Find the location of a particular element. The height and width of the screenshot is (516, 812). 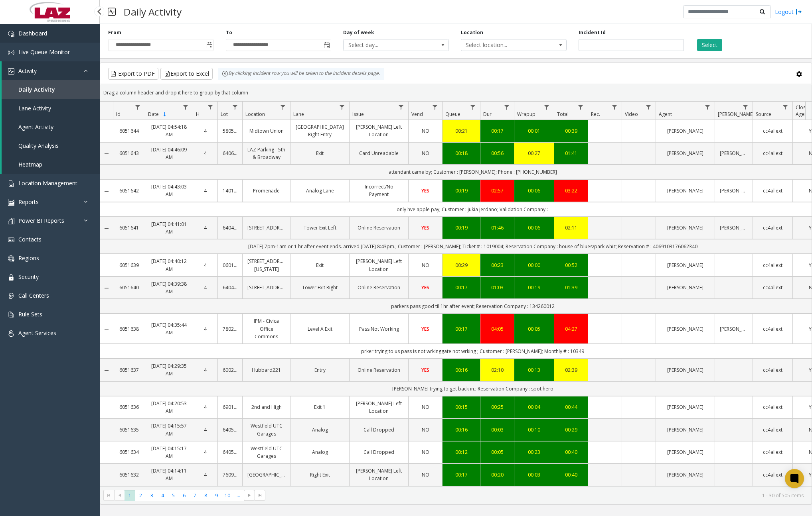

div: 00:23 is located at coordinates (497, 265).